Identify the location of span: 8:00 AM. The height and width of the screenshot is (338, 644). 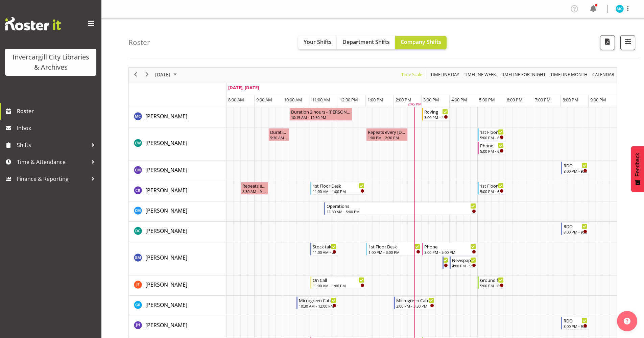
(236, 100).